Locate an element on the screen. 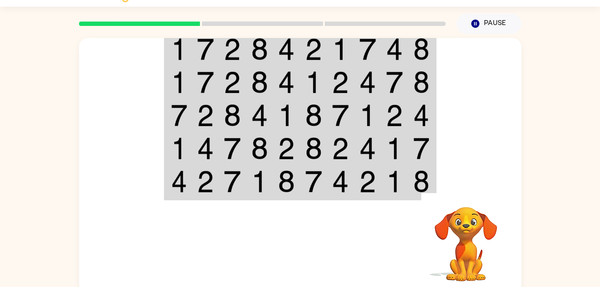 The height and width of the screenshot is (287, 600). video: Your browser must support playing .mp4 files to use Literably. Please try using another browser. is located at coordinates (466, 238).